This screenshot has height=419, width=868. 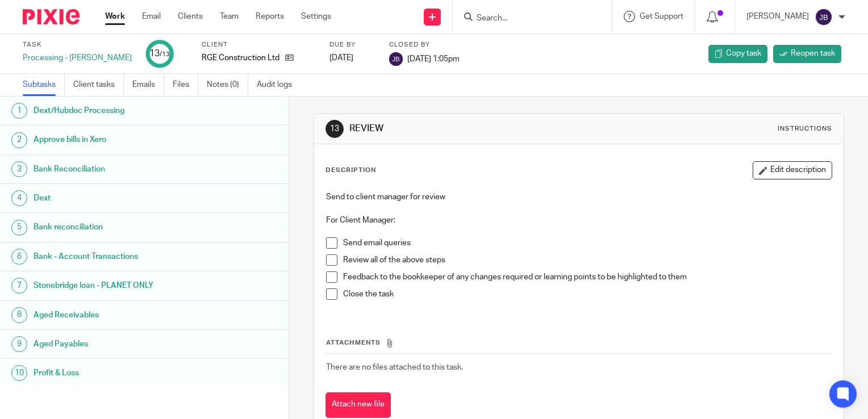 I want to click on small: /13, so click(x=165, y=54).